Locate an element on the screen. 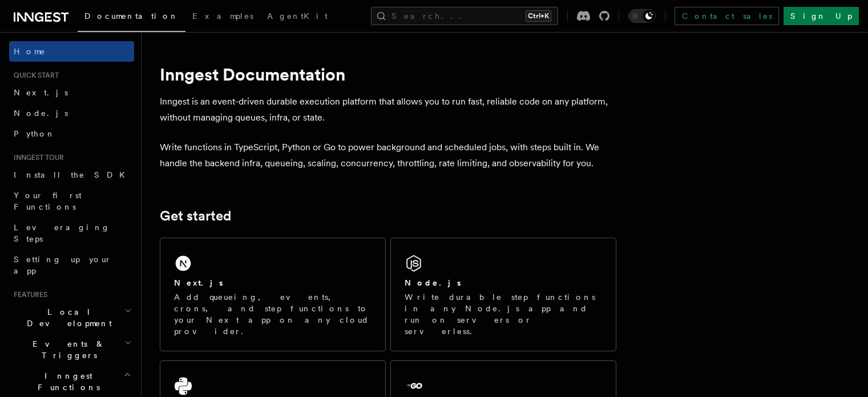  a: Examples is located at coordinates (223, 17).